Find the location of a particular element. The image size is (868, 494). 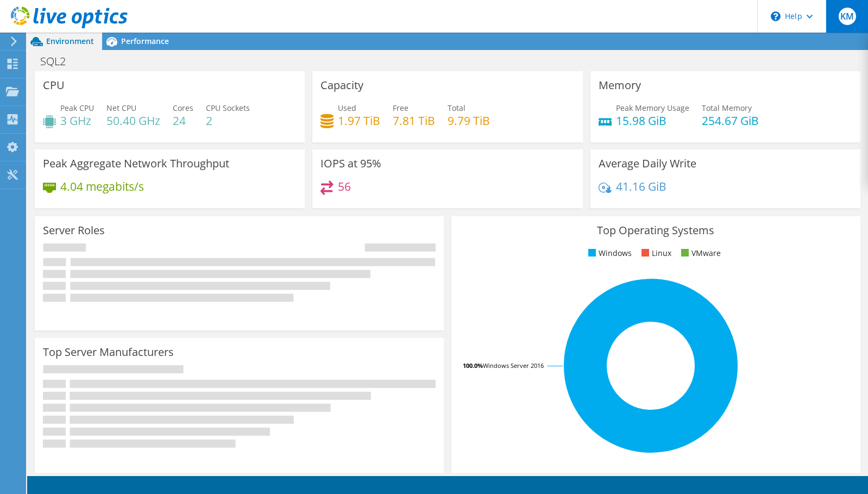

h3: Peak Aggregate Network Throughput is located at coordinates (136, 164).